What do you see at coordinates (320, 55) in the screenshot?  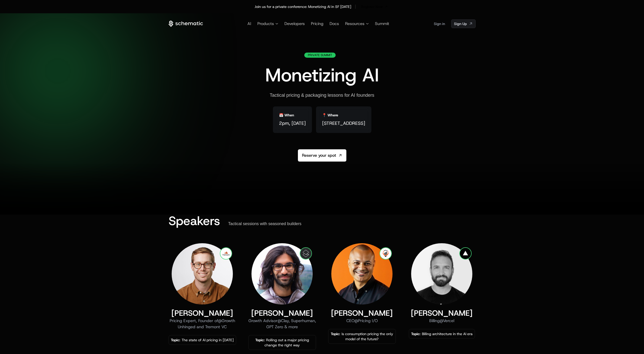 I see `div: Private Summit` at bounding box center [320, 55].